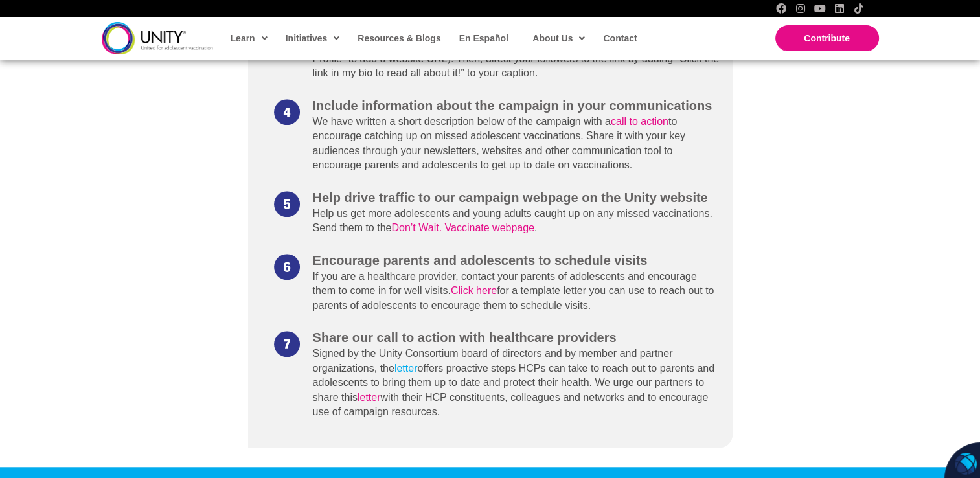  What do you see at coordinates (516, 105) in the screenshot?
I see `h3: Include information about the campaign in your communications` at bounding box center [516, 105].